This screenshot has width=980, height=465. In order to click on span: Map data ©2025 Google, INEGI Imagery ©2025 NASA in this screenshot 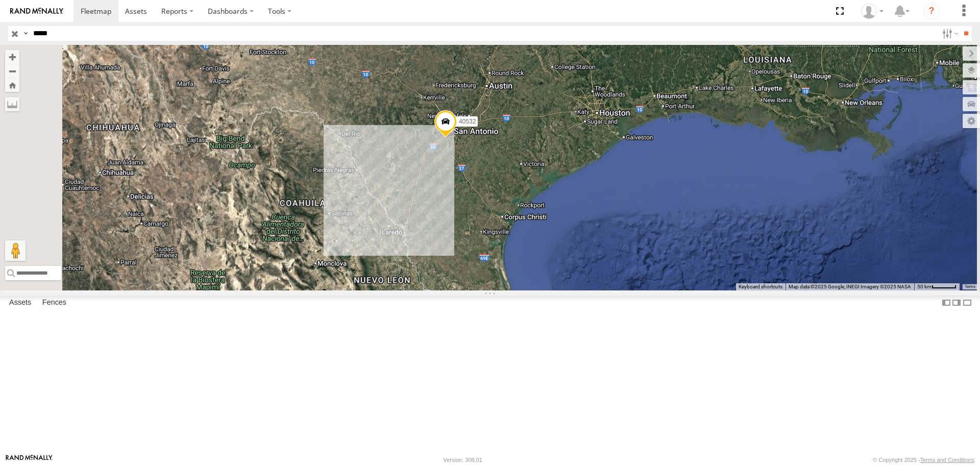, I will do `click(850, 286)`.